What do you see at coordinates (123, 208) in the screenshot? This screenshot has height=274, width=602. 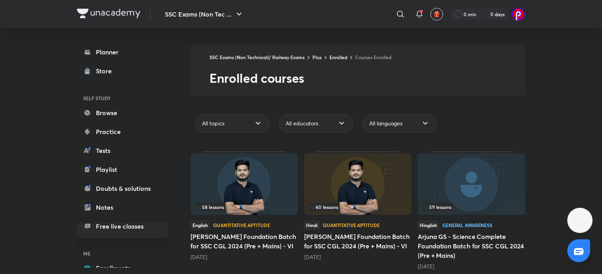 I see `a: Notes` at bounding box center [123, 208].